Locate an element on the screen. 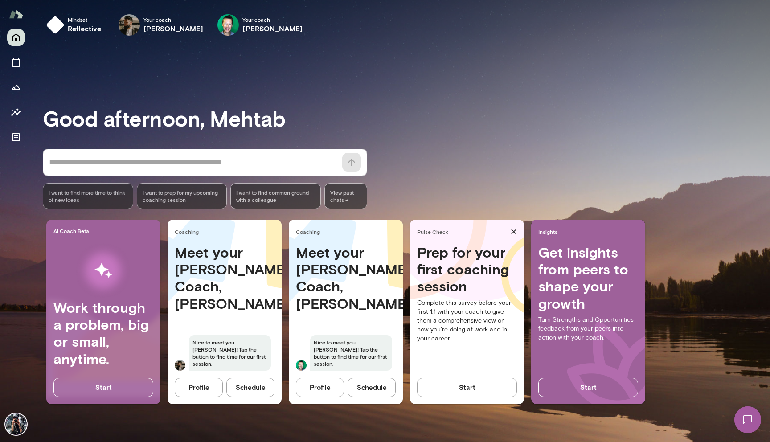  button: Documents is located at coordinates (16, 137).